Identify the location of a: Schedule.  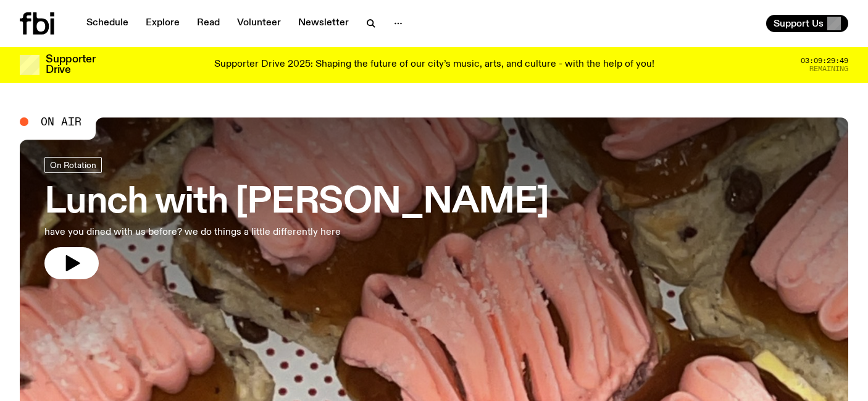
(107, 23).